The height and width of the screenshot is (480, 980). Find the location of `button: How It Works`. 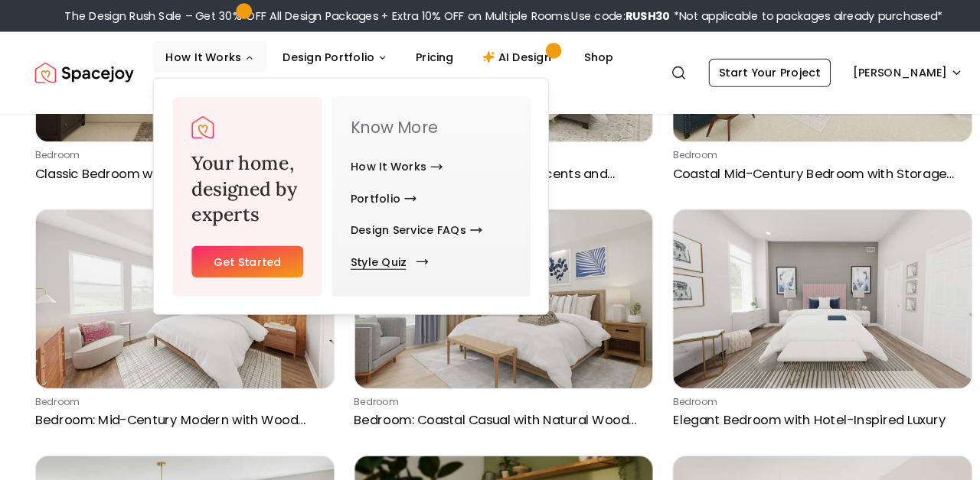

button: How It Works is located at coordinates (206, 55).